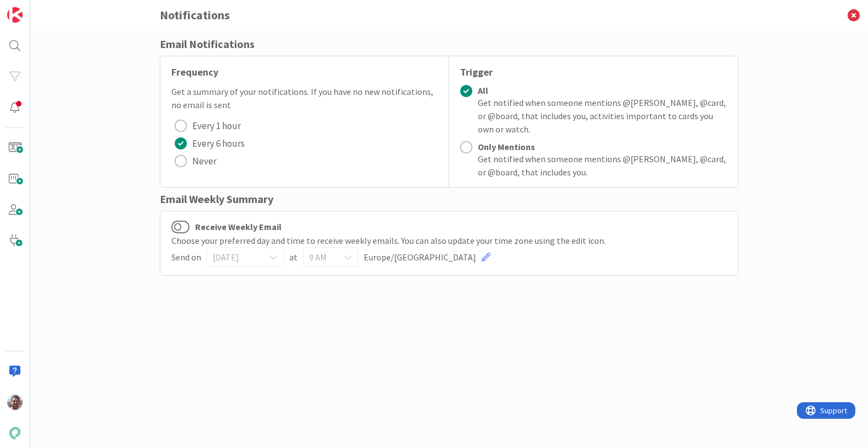 Image resolution: width=868 pixels, height=448 pixels. Describe the element at coordinates (450, 241) in the screenshot. I see `div: Choose your preferred day and time to receive weekly emails. You can also update your time zone u...` at that location.